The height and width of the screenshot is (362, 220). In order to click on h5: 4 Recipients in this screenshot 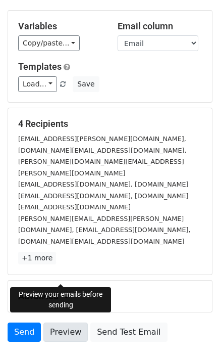, I will do `click(110, 124)`.